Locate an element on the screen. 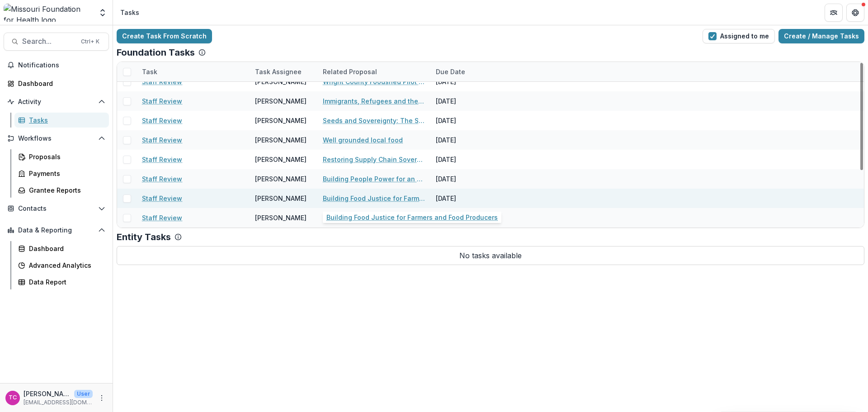  div: Grantee Reports is located at coordinates (65, 190).